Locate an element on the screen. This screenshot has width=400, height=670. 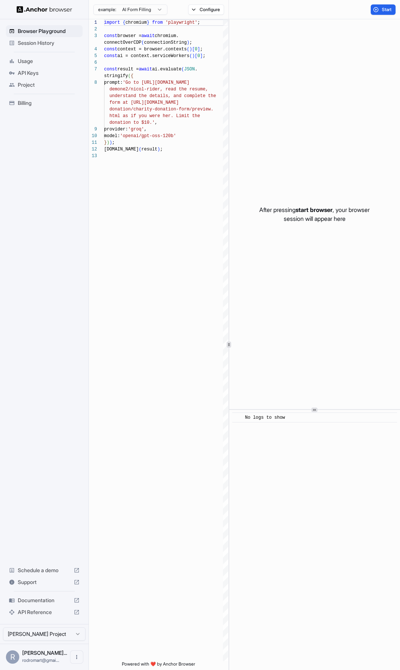
span: html as if you were her. Limit the is located at coordinates (154, 116).